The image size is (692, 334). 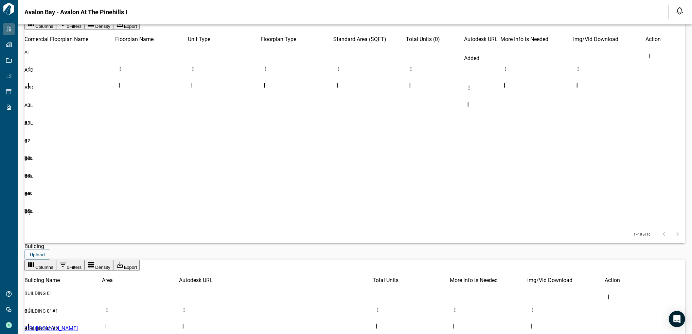 I want to click on div: Unit Type, so click(x=224, y=39).